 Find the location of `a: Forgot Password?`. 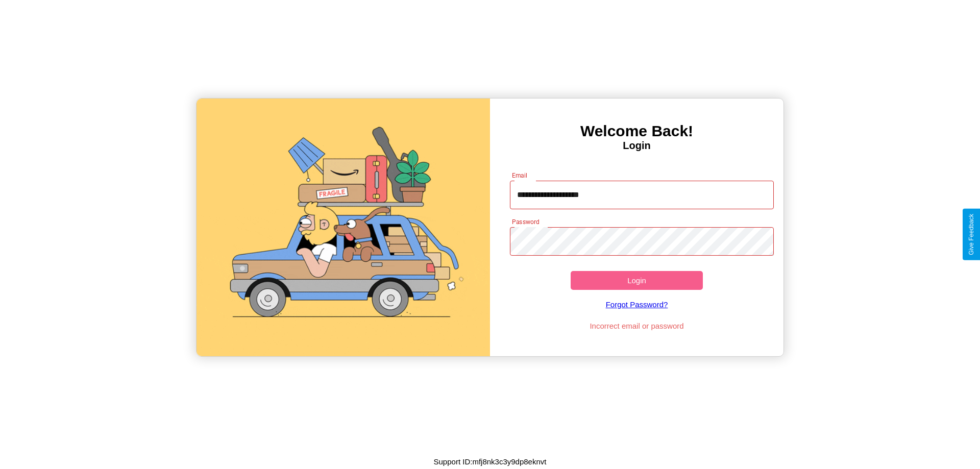

a: Forgot Password? is located at coordinates (637, 304).